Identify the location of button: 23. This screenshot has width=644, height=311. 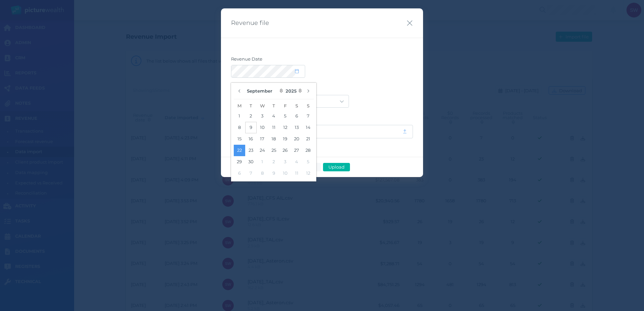
(251, 151).